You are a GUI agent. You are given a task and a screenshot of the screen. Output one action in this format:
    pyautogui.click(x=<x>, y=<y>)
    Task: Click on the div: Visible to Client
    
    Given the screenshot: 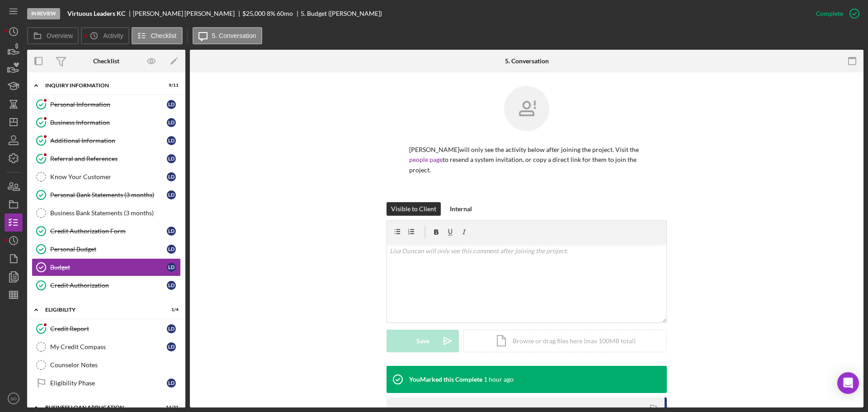 What is the action you would take?
    pyautogui.click(x=414, y=209)
    